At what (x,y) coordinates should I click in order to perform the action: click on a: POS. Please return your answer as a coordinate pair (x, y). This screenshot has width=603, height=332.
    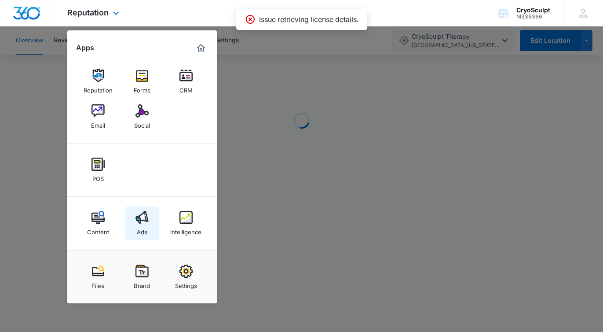
    Looking at the image, I should click on (98, 170).